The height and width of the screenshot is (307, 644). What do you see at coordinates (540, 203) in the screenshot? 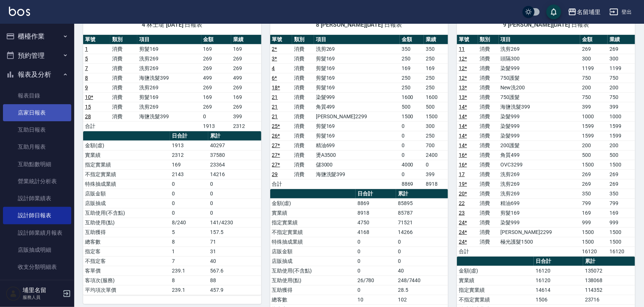
I see `td: 精油699` at bounding box center [540, 203].